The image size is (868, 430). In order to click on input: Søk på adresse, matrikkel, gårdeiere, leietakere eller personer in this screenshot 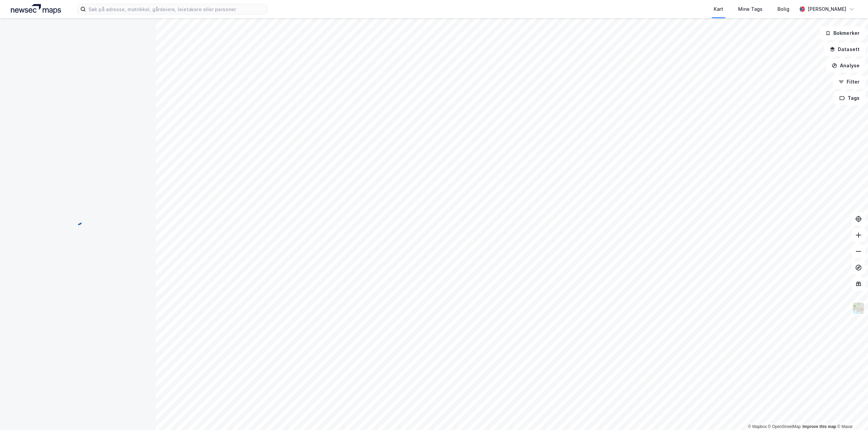, I will do `click(176, 9)`.